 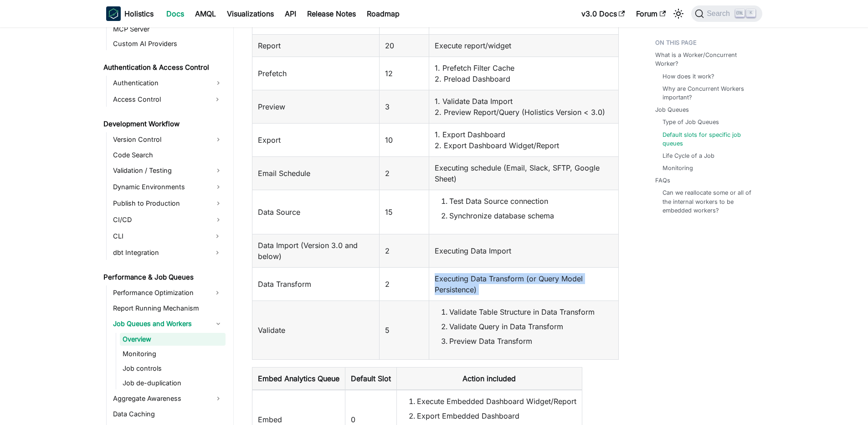 What do you see at coordinates (217, 99) in the screenshot?
I see `button: Expand sidebar category 'Access Control'` at bounding box center [217, 99].